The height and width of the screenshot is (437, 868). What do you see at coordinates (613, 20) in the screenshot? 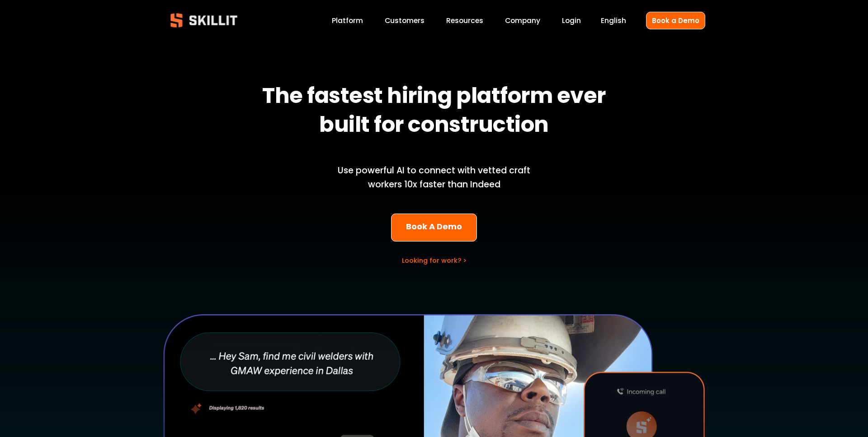
I see `div: language picker` at bounding box center [613, 20].